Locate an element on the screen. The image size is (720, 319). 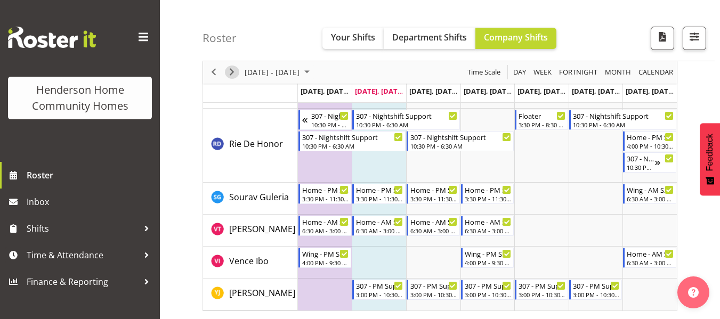
td: Vanessa Thornley resource is located at coordinates (251, 231).